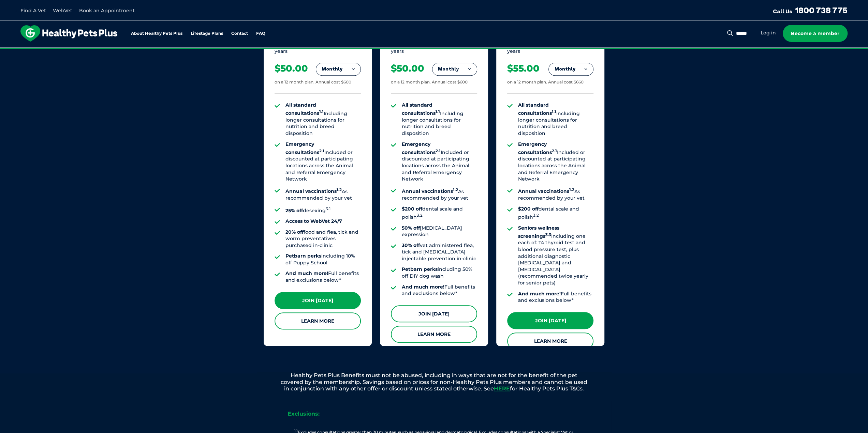 The width and height of the screenshot is (868, 433). Describe the element at coordinates (546, 82) in the screenshot. I see `div: on a 12 month plan. Annual cost $660` at that location.